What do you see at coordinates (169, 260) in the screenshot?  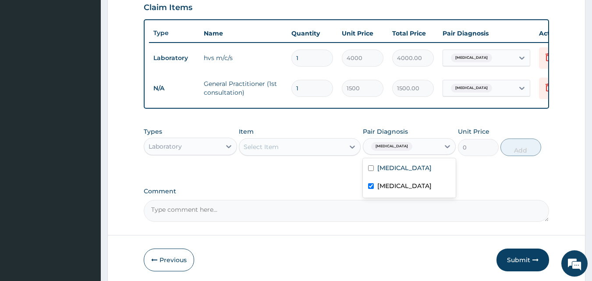 I see `button: Previous` at bounding box center [169, 260].